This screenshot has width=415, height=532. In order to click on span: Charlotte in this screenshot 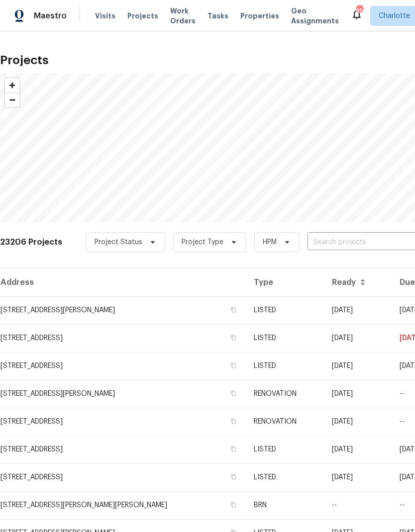, I will do `click(394, 16)`.